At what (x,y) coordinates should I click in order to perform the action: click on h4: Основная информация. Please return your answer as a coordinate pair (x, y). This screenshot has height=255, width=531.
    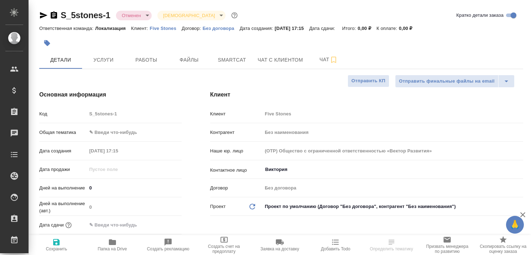
    Looking at the image, I should click on (110, 95).